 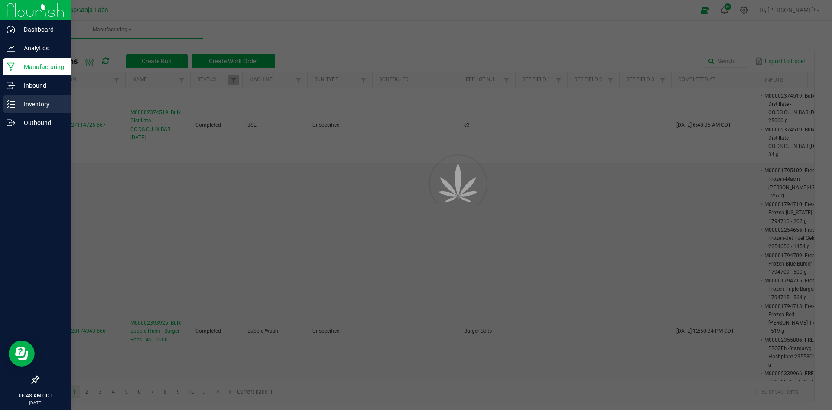 What do you see at coordinates (41, 67) in the screenshot?
I see `p: Manufacturing` at bounding box center [41, 67].